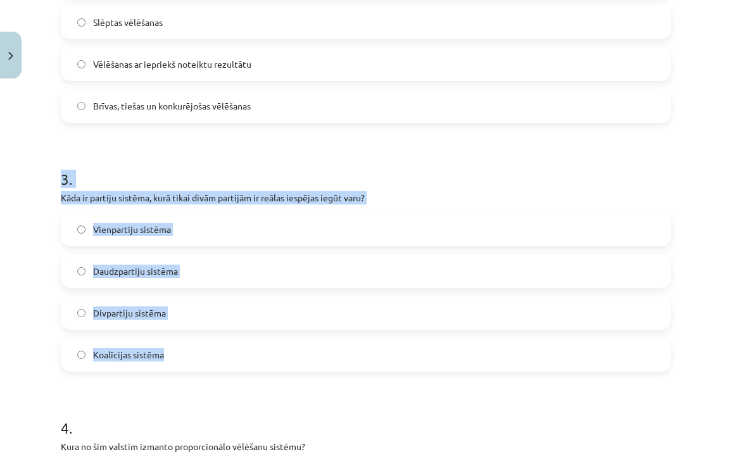  Describe the element at coordinates (81, 64) in the screenshot. I see `input: Vēlēšanas ar iepriekš noteiktu rezultātu` at that location.